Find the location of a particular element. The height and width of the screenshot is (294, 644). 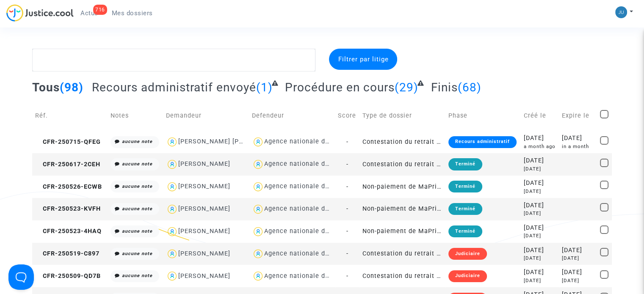

div: a month ago is located at coordinates (540, 146).